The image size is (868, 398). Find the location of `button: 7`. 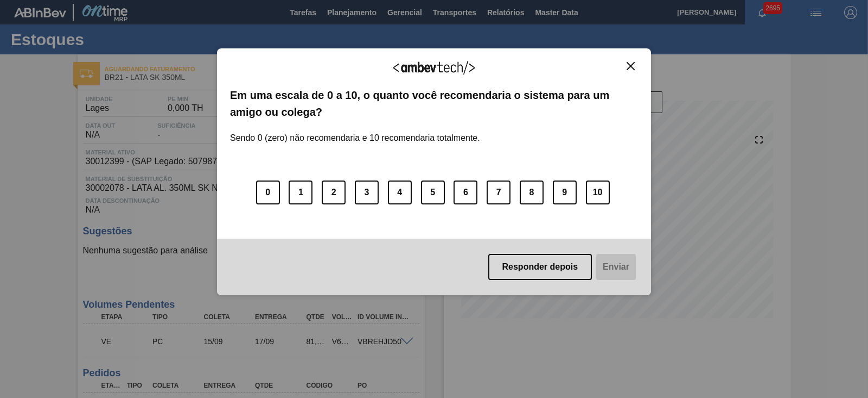

button: 7 is located at coordinates (498, 192).